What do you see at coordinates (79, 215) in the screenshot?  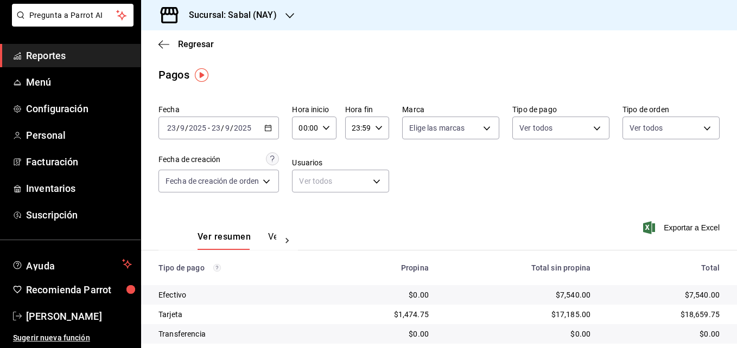 I see `span: Suscripción` at bounding box center [79, 215].